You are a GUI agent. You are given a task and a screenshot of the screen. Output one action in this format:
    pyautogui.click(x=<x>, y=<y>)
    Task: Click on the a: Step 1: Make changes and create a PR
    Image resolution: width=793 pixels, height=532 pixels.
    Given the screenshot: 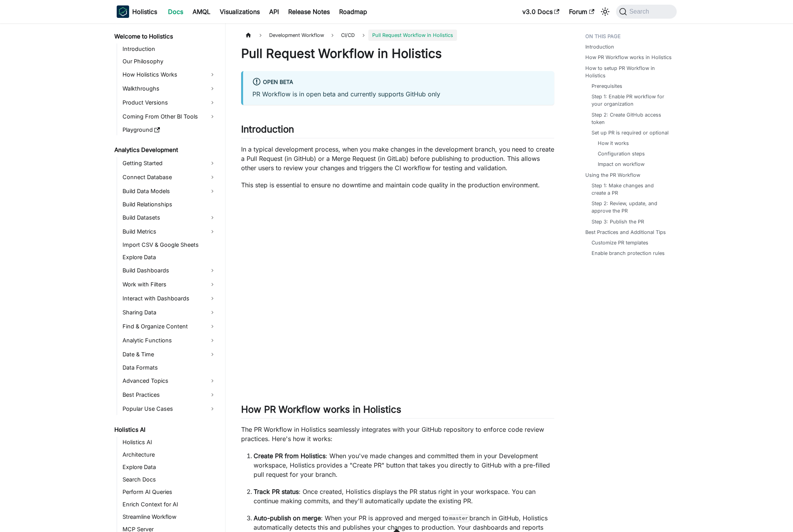 What is the action you would take?
    pyautogui.click(x=630, y=189)
    